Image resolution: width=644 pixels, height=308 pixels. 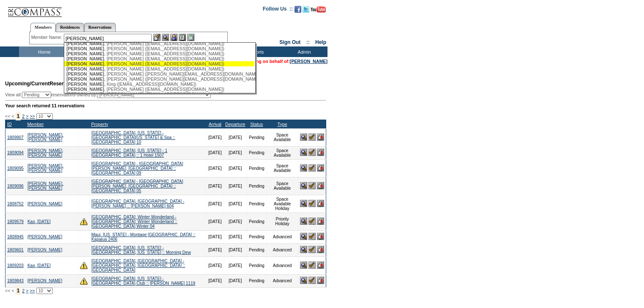 What do you see at coordinates (166, 105) in the screenshot?
I see `div: Your search returned 11 reservations` at bounding box center [166, 105].